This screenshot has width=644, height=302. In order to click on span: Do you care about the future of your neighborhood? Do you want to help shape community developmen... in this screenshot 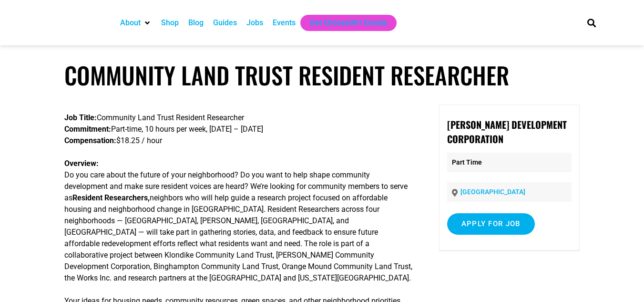, I will do `click(236, 186)`.